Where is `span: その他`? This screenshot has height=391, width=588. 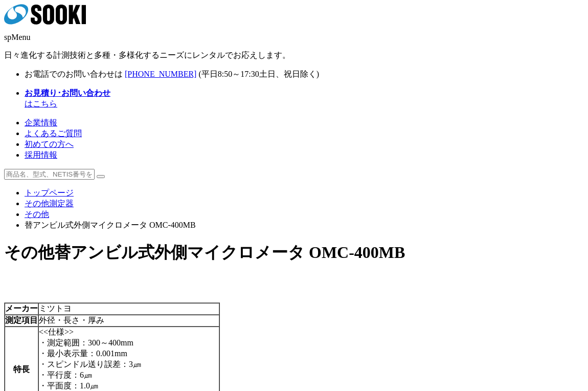
span: その他 is located at coordinates (29, 252).